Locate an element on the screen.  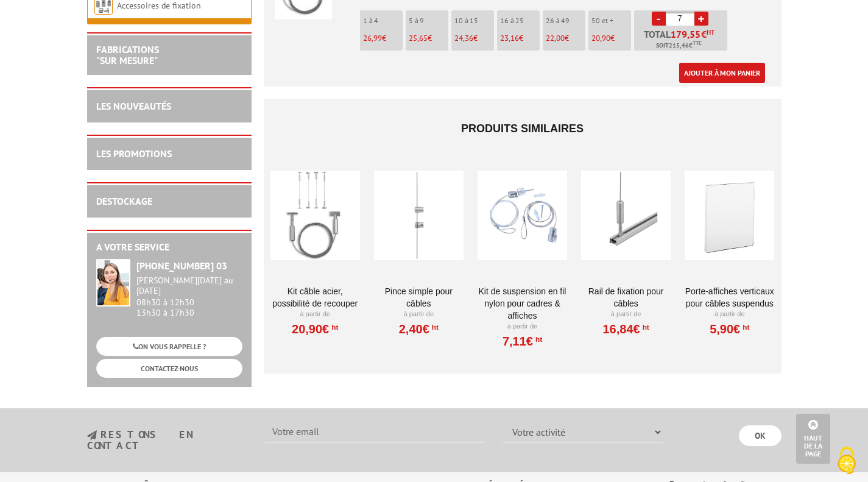
p: 26 à 49 is located at coordinates (566, 21).